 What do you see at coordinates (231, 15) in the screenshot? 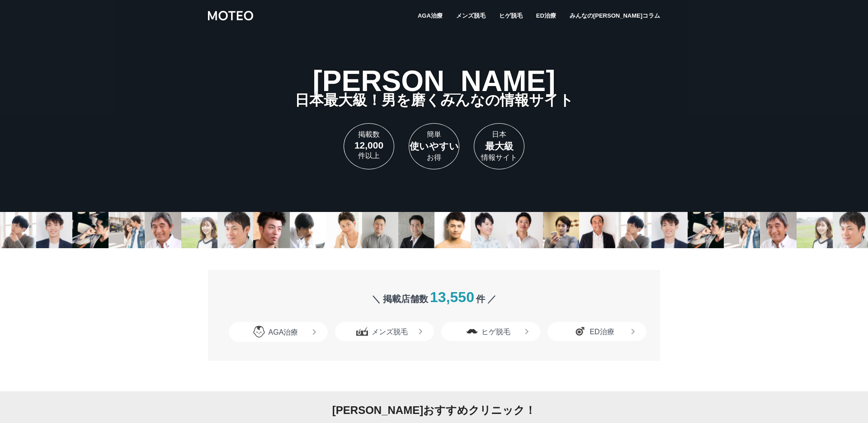
I see `img: MOTEO` at bounding box center [231, 15].